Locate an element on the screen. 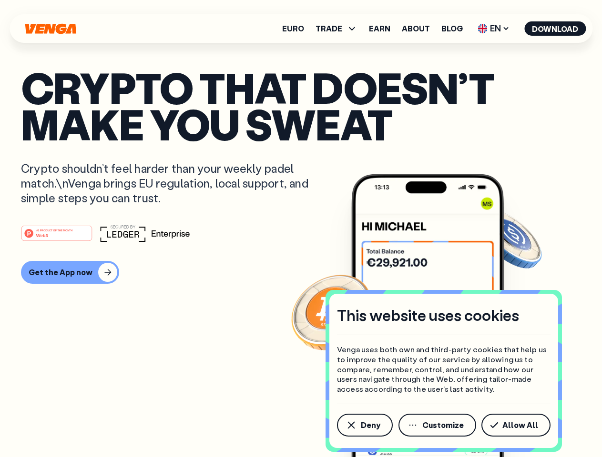 Image resolution: width=602 pixels, height=457 pixels. button: Deny is located at coordinates (365, 426).